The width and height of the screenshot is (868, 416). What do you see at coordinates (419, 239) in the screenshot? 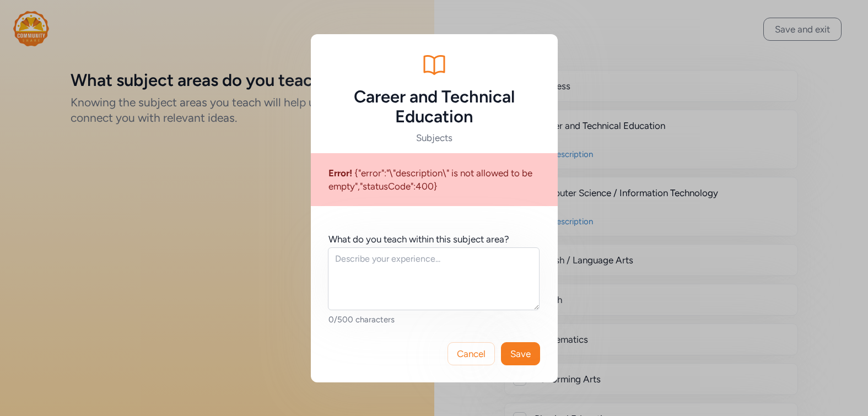
I see `div: What do you teach within this subject area?` at bounding box center [419, 239].